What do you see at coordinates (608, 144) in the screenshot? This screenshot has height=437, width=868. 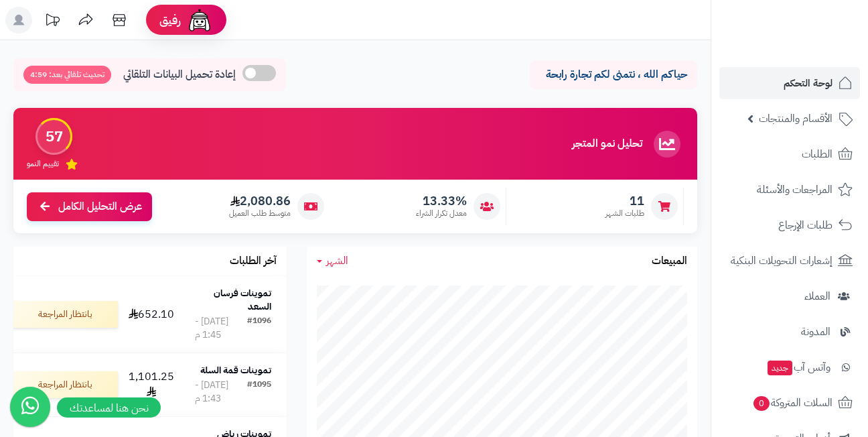 I see `h3: تحليل نمو المتجر` at bounding box center [608, 144].